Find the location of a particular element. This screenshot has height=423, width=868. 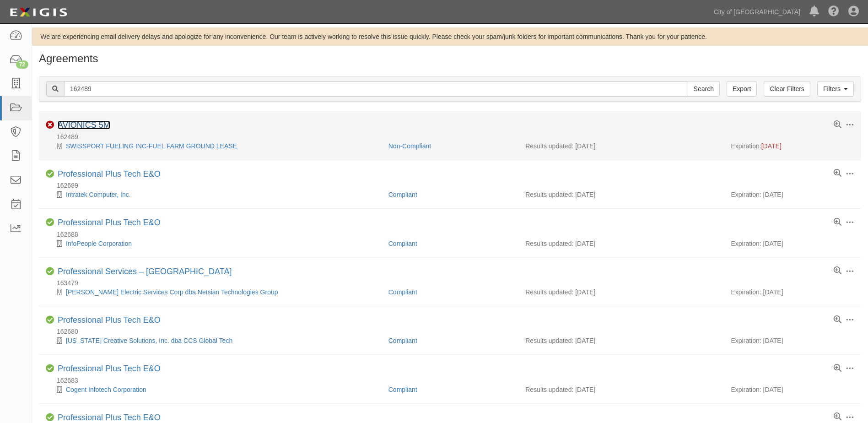

div: 162689 is located at coordinates (453, 185).